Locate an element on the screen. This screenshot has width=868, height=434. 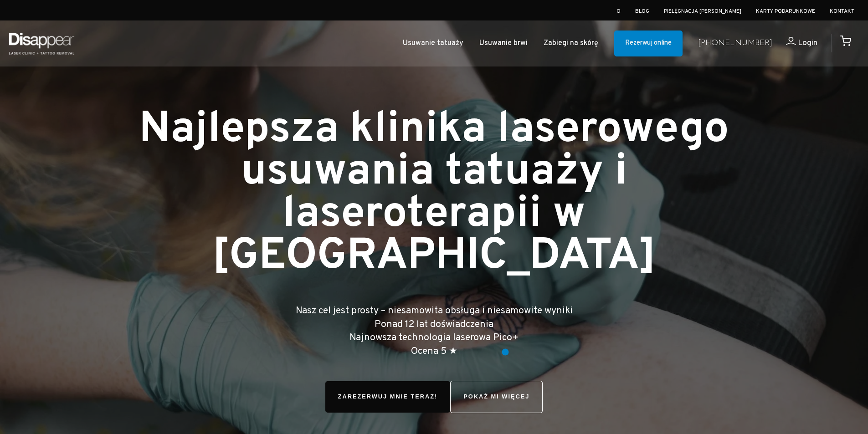
font: Usuwanie tatuaży is located at coordinates (433, 43).